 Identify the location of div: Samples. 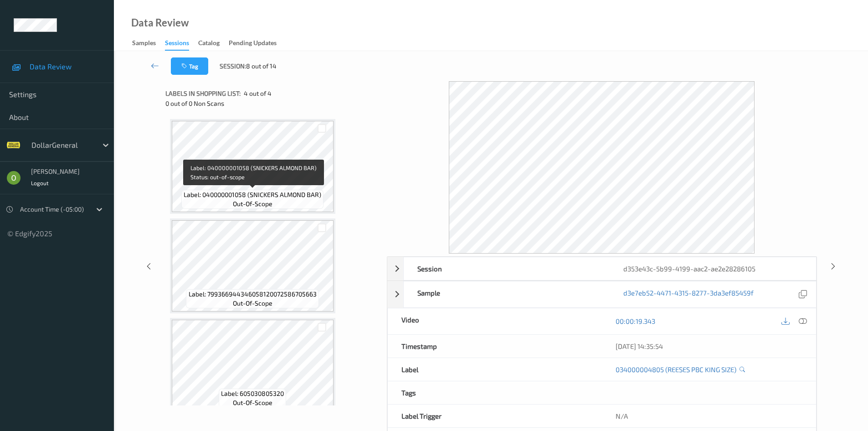
(144, 44).